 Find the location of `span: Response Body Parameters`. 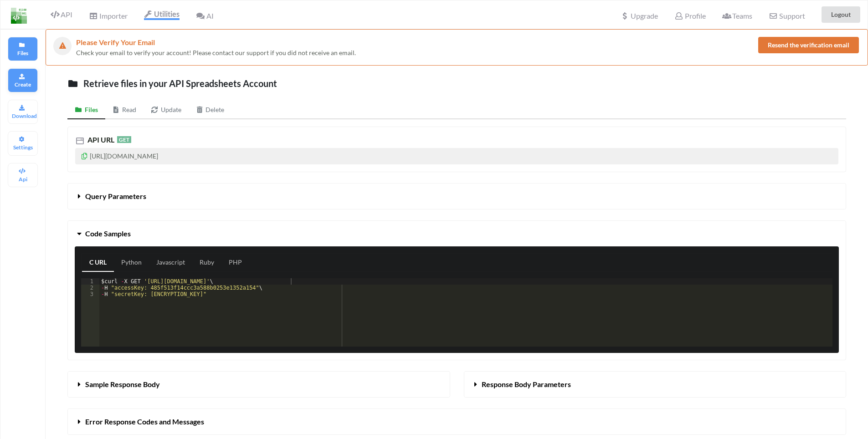

span: Response Body Parameters is located at coordinates (527, 384).